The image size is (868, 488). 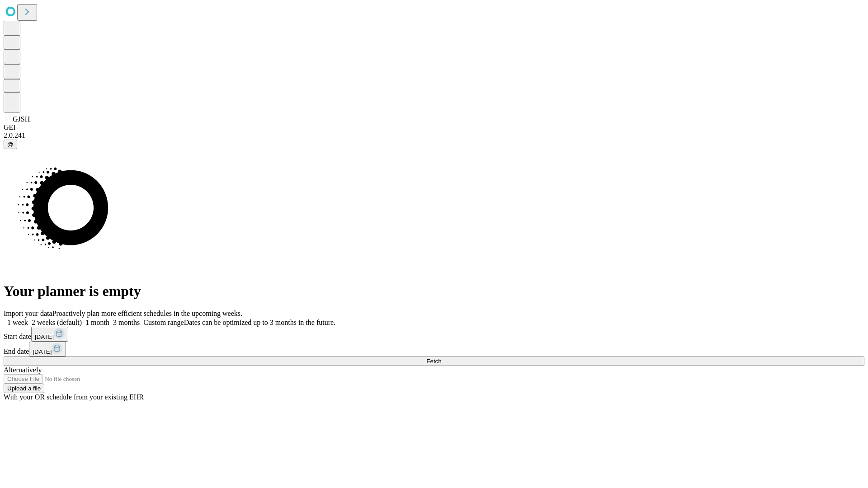 What do you see at coordinates (147, 313) in the screenshot?
I see `span: Proactively plan more efficient schedules in the upcoming weeks.` at bounding box center [147, 313].